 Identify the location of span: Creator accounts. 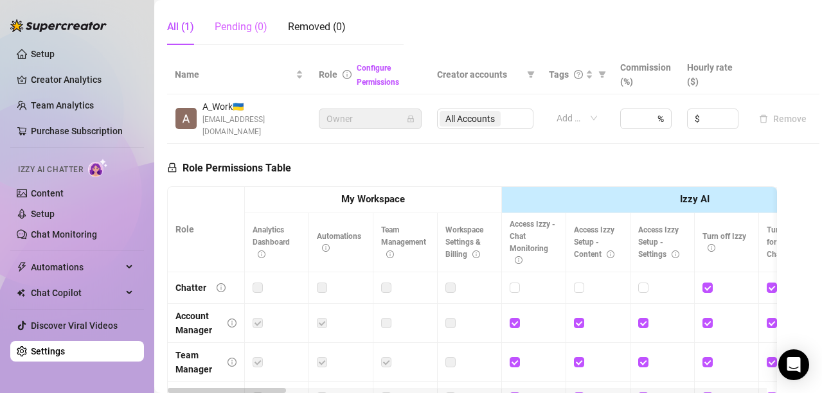
(479, 75).